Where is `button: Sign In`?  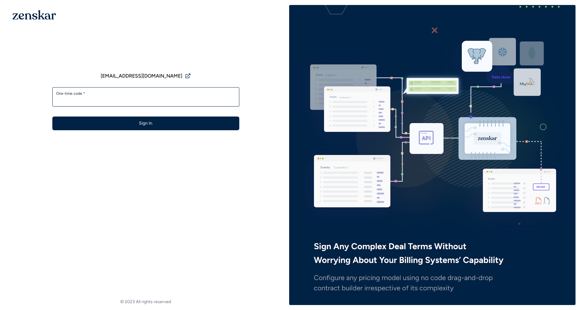 button: Sign In is located at coordinates (146, 123).